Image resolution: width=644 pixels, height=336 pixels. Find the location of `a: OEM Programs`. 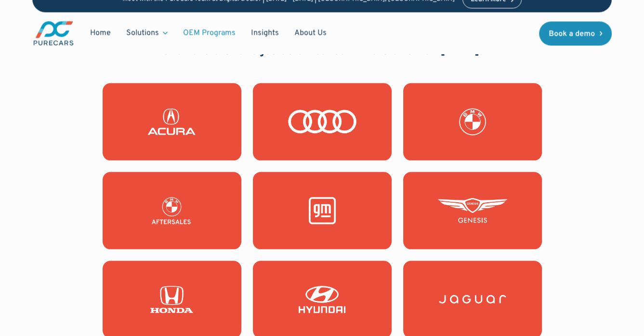

a: OEM Programs is located at coordinates (209, 33).